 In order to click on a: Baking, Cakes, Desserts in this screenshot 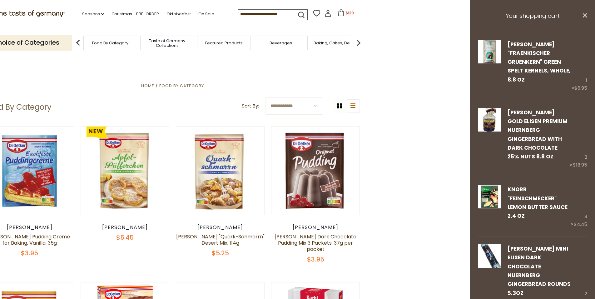, I will do `click(338, 43)`.